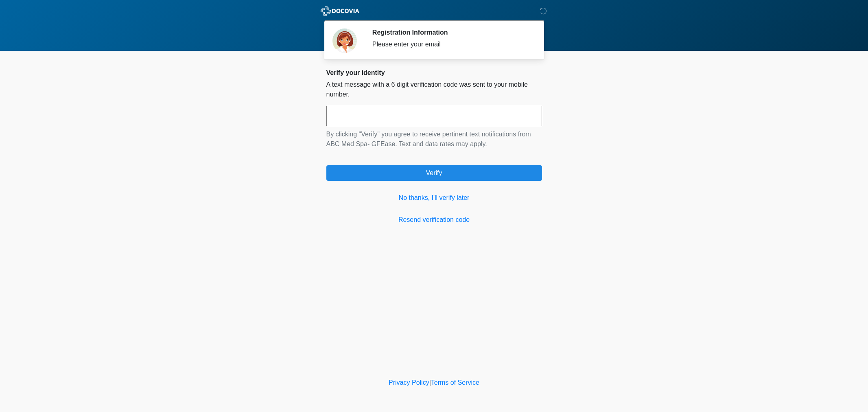 The width and height of the screenshot is (868, 412). Describe the element at coordinates (434, 220) in the screenshot. I see `a: Resend verification code` at that location.